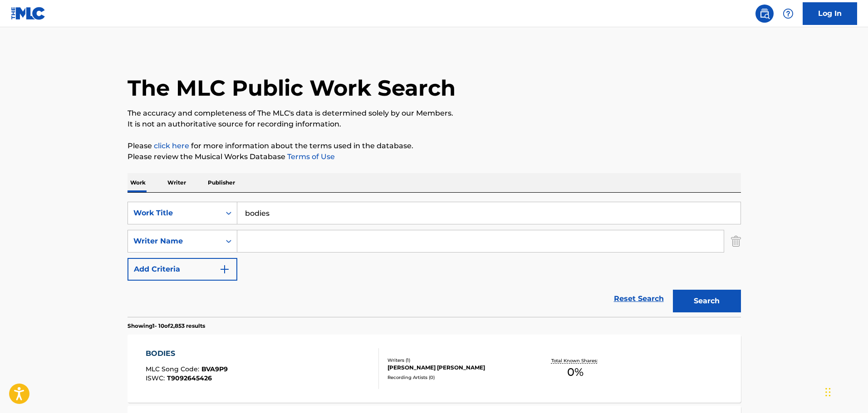  What do you see at coordinates (764, 14) in the screenshot?
I see `a: Public Search` at bounding box center [764, 14].